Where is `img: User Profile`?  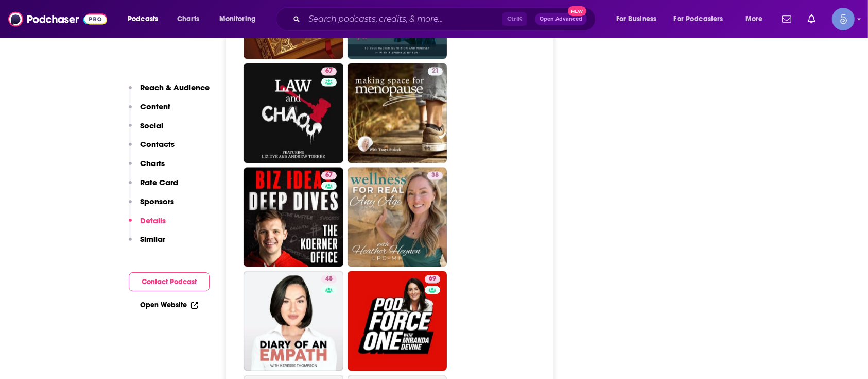 img: User Profile is located at coordinates (843, 19).